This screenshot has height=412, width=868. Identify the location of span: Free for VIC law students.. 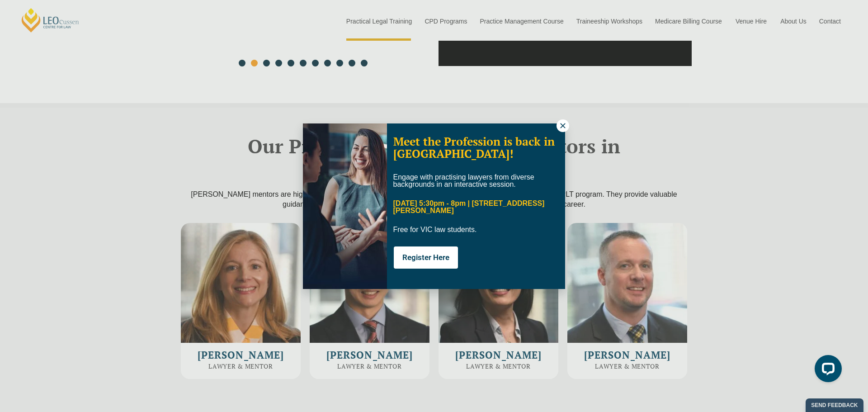
(435, 230).